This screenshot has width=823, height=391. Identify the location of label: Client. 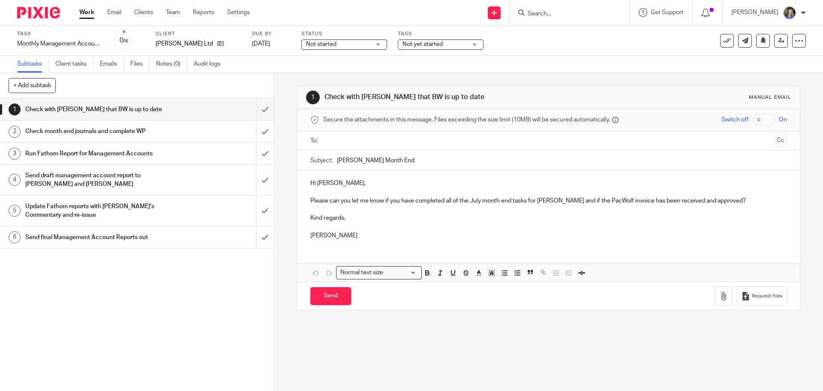
(199, 34).